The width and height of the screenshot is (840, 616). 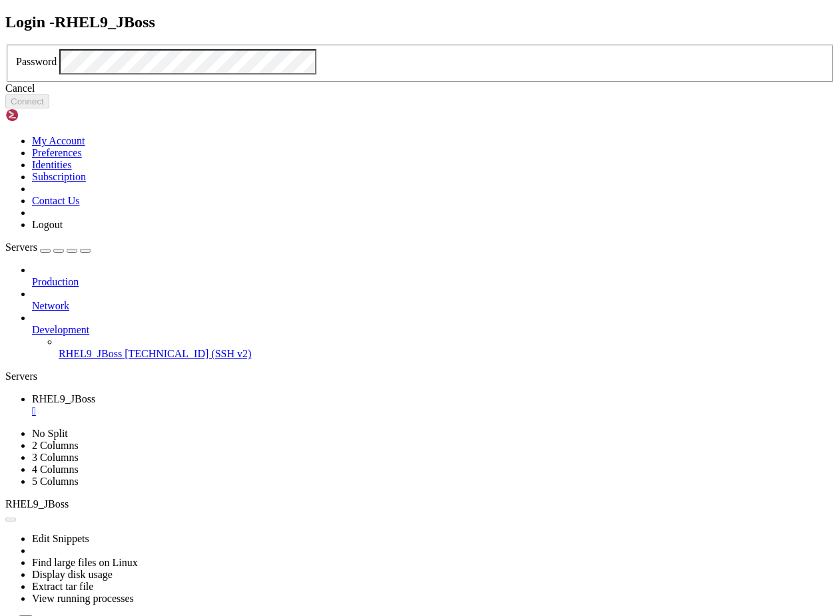 I want to click on a: Identities, so click(x=52, y=165).